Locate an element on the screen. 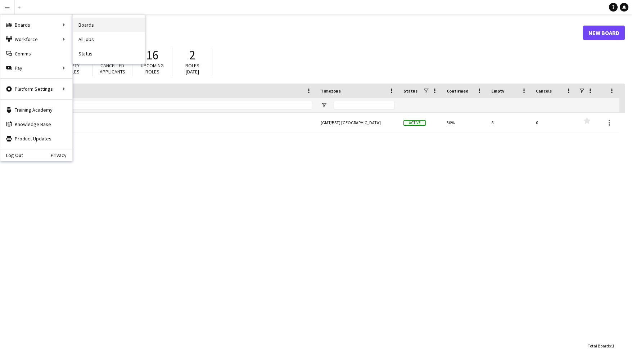 The width and height of the screenshot is (632, 364). h1: Boards is located at coordinates (298, 33).